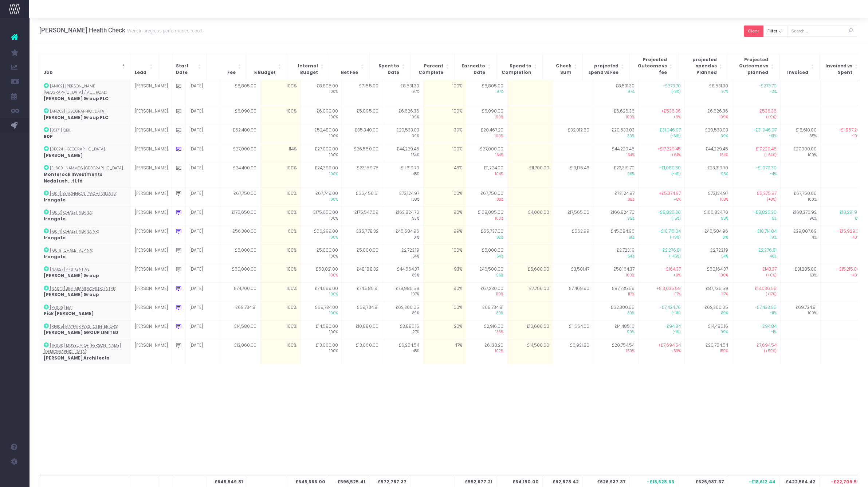  What do you see at coordinates (768, 111) in the screenshot?
I see `span: £536.36` at bounding box center [768, 111].